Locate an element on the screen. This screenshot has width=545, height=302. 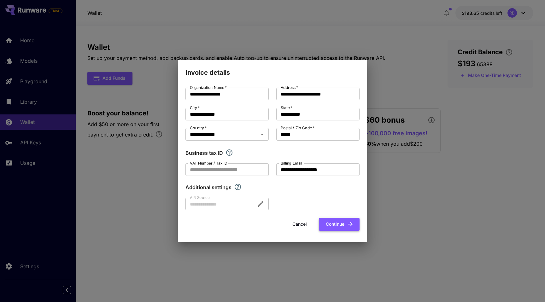
label: Postal / Zip Code is located at coordinates (298, 128).